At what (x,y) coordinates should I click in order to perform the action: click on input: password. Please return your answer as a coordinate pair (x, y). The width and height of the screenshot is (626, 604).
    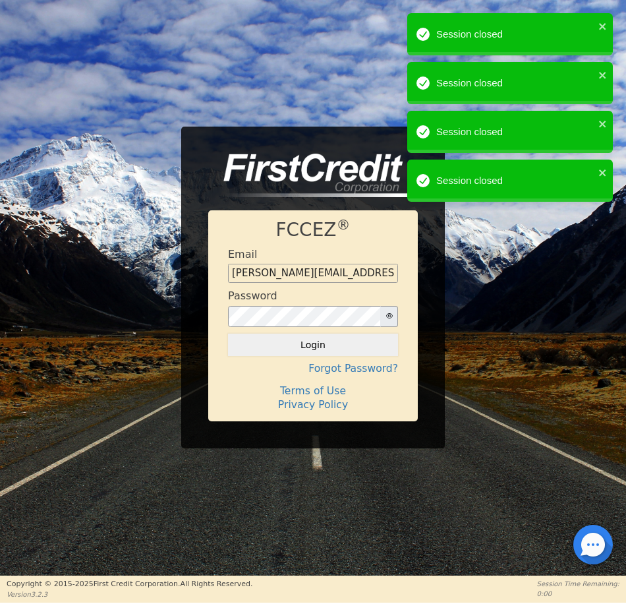
    Looking at the image, I should click on (305, 316).